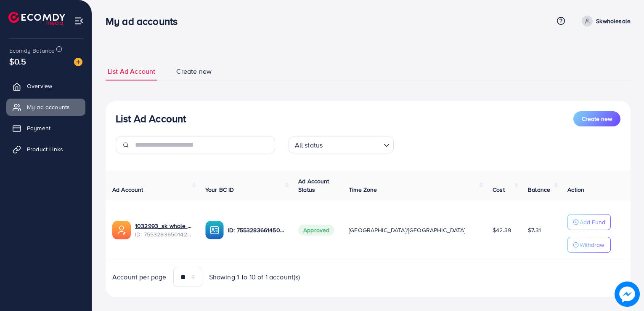  Describe the element at coordinates (139, 277) in the screenshot. I see `span: Account per page` at that location.